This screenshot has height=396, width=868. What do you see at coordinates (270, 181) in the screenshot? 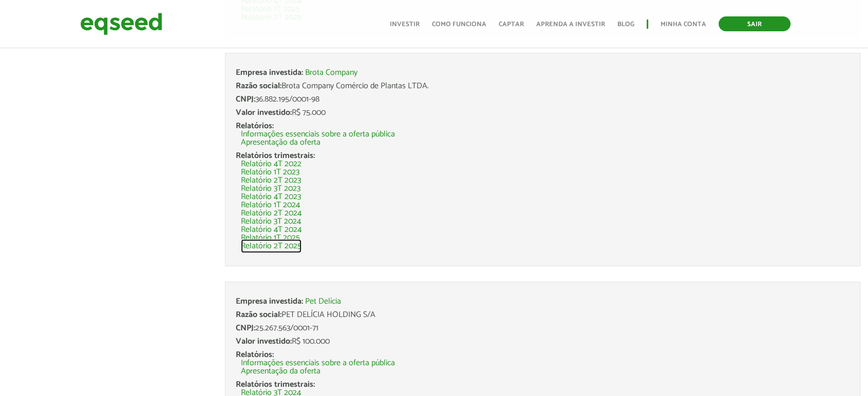
I see `a: Relatório 2T 2023` at bounding box center [270, 181].